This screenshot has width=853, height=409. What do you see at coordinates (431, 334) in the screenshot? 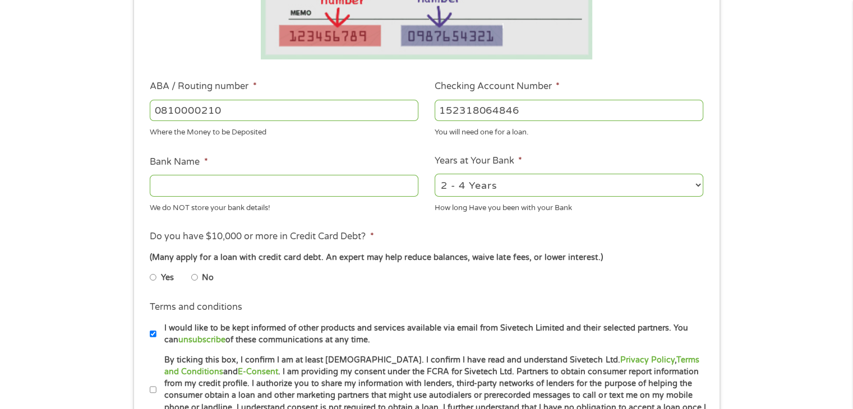
I see `label: I would like to be kept informed of other products and services available via email from Sivetech...` at bounding box center [431, 334].